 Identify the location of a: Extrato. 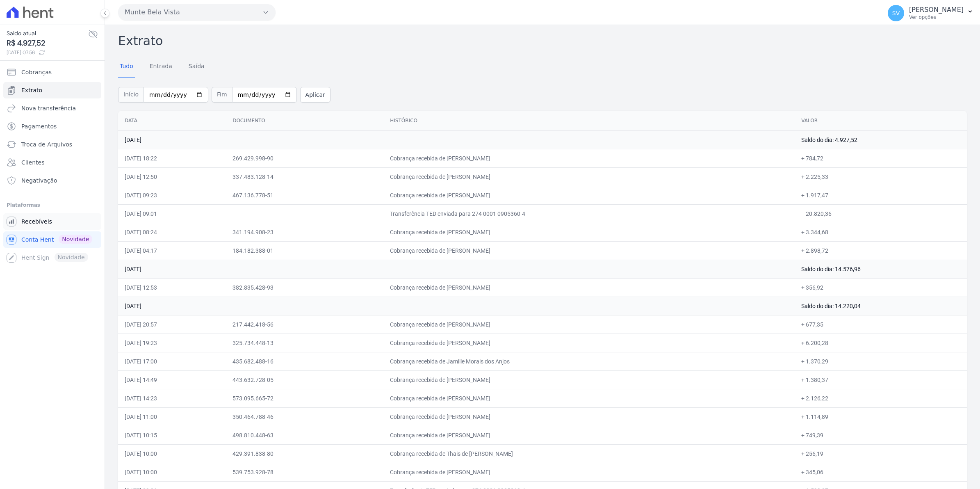
(52, 90).